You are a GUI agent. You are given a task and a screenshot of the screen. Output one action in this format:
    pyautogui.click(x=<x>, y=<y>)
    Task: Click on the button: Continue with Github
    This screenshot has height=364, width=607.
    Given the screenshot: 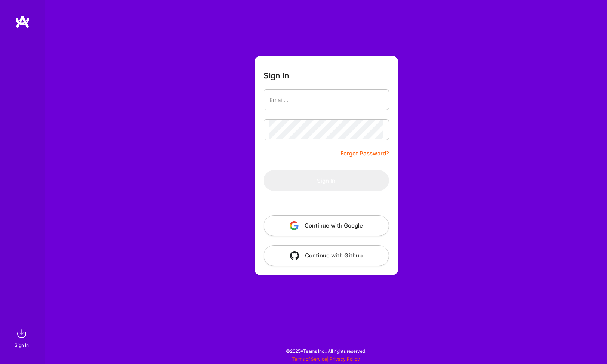 What is the action you would take?
    pyautogui.click(x=326, y=256)
    